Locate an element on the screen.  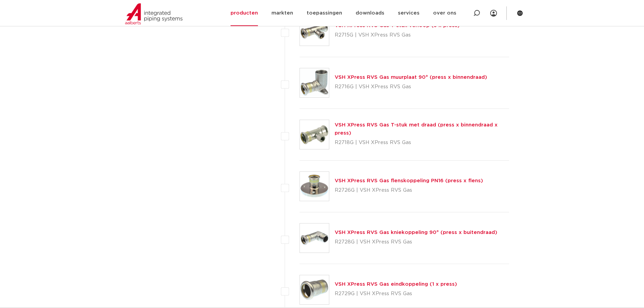
img: Thumbnail for VSH XPress RVS Gas flenskoppeling PN16 (press x flens) is located at coordinates (314, 187).